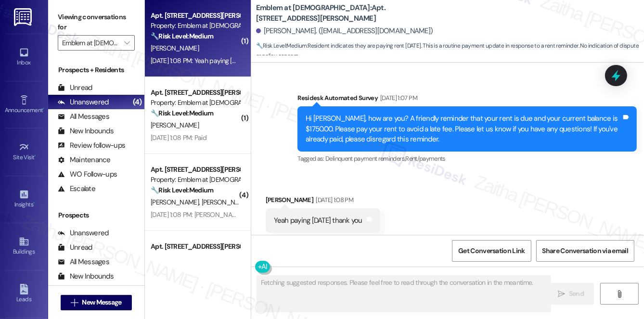 This screenshot has height=319, width=644. I want to click on a: Site Visit •, so click(24, 152).